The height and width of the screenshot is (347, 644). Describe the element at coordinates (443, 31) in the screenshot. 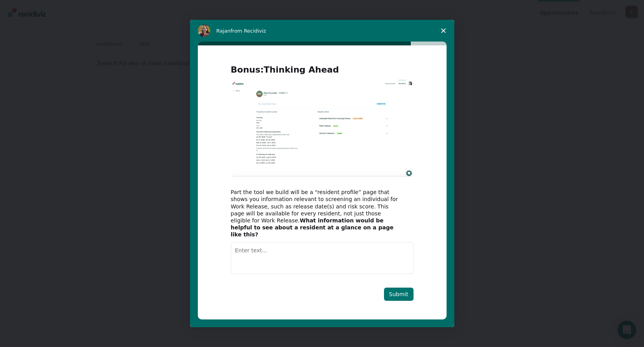

I see `span: Close survey` at that location.